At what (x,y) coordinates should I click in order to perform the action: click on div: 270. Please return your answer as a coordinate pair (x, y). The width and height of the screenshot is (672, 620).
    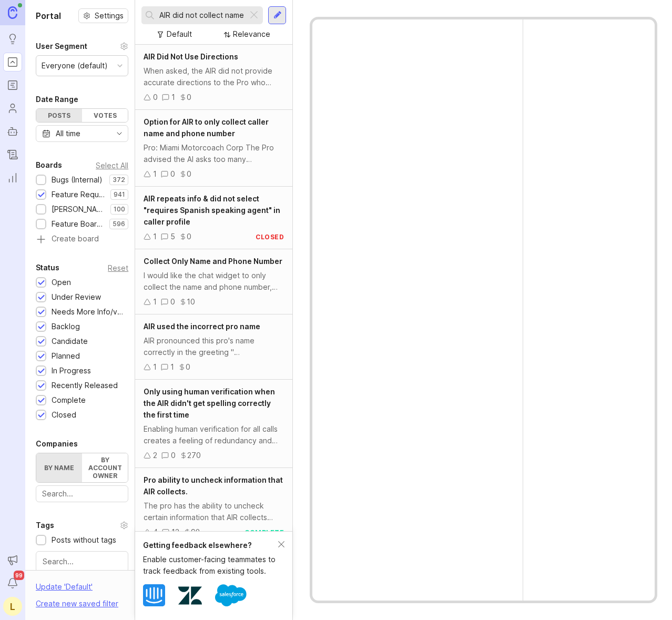
    Looking at the image, I should click on (194, 456).